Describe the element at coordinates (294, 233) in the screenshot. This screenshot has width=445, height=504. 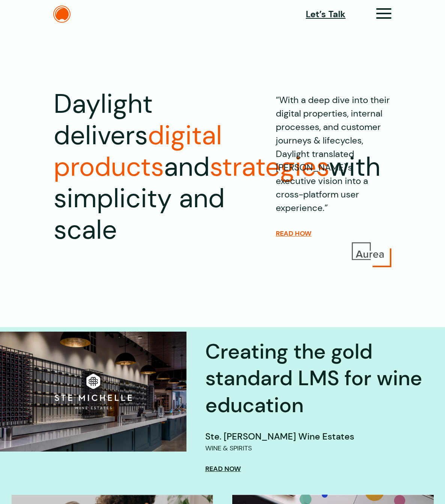
I see `span: READ HOW` at that location.